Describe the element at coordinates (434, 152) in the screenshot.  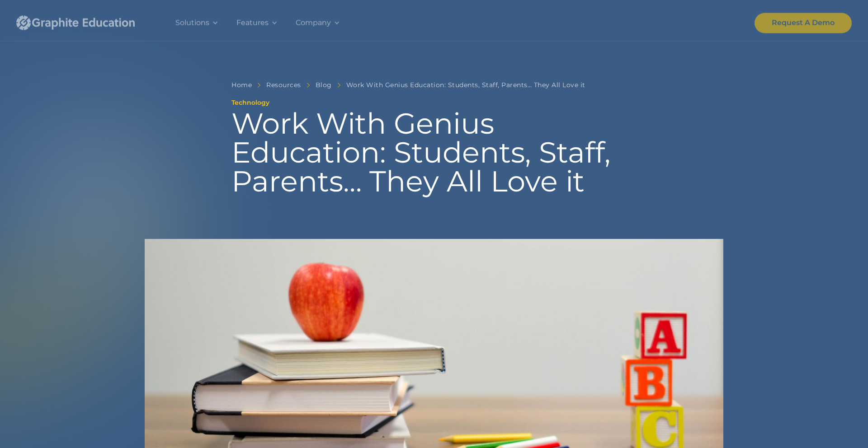
I see `h1: Work With Genius Education: Students, Staff, Parents… They All Love it` at that location.